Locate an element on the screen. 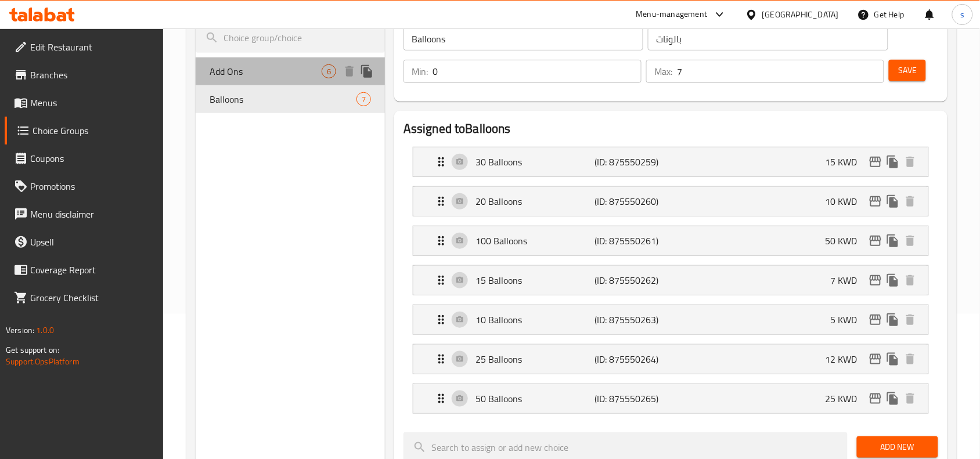  a: Branches is located at coordinates (84, 75).